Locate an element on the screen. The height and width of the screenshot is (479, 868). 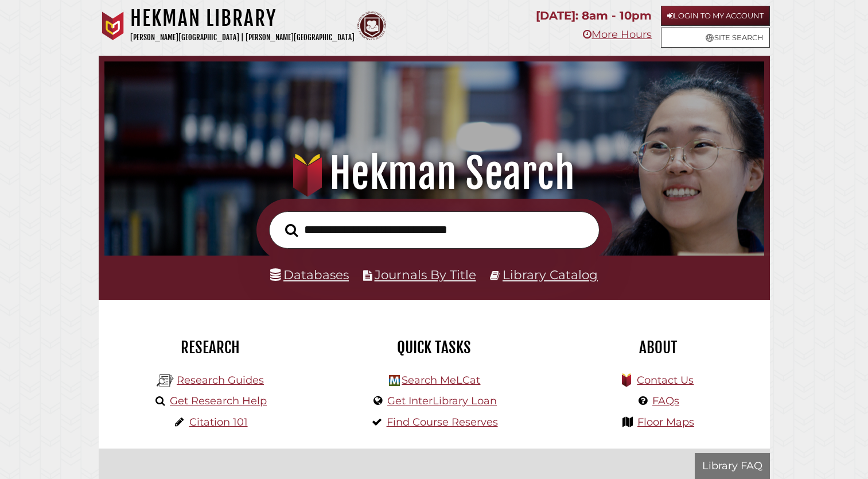
button: Search is located at coordinates (291, 230).